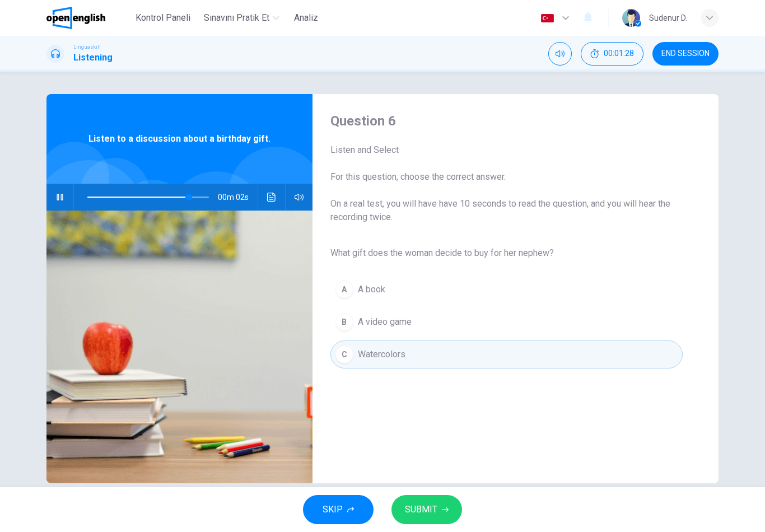  Describe the element at coordinates (339, 510) in the screenshot. I see `button: SKIP` at that location.